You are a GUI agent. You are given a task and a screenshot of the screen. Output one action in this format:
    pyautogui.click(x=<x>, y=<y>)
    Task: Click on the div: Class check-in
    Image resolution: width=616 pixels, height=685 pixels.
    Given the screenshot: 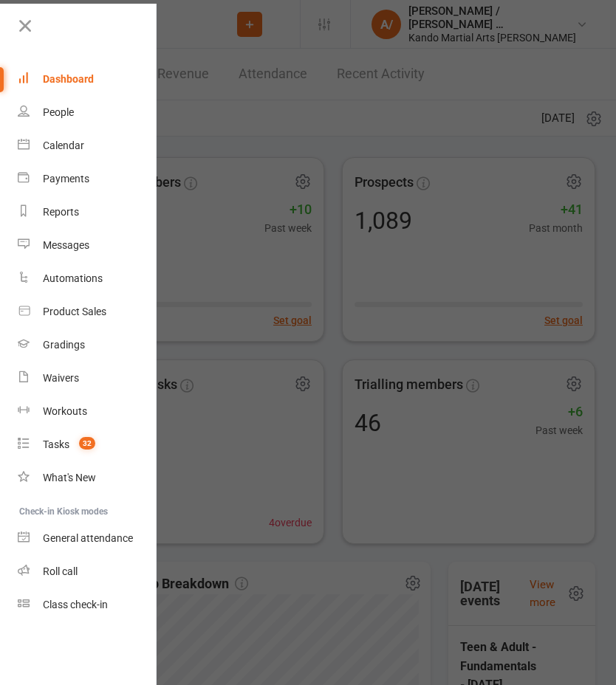 What is the action you would take?
    pyautogui.click(x=76, y=605)
    